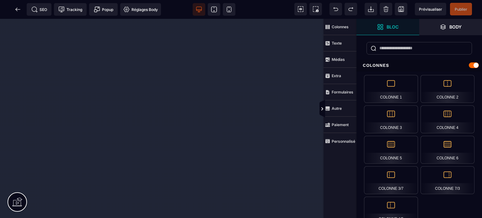  What do you see at coordinates (103, 9) in the screenshot?
I see `span: Popup` at bounding box center [103, 9].